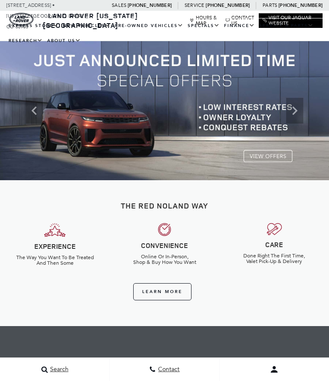  What do you see at coordinates (21, 19) in the screenshot?
I see `a: land-rover` at bounding box center [21, 19].